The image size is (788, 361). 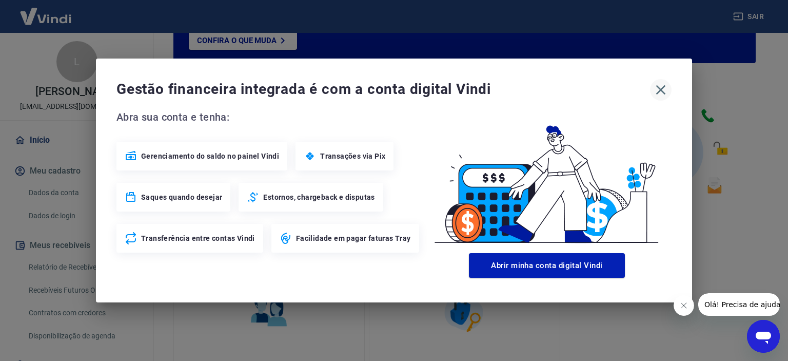 I want to click on span: Saques quando desejar, so click(x=182, y=197).